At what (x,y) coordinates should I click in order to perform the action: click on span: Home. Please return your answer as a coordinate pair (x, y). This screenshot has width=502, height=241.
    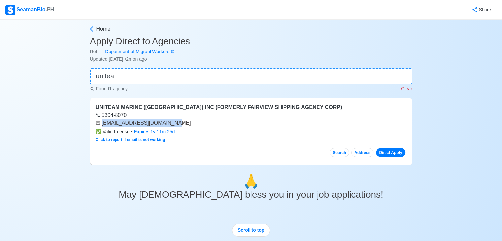
    Looking at the image, I should click on (103, 29).